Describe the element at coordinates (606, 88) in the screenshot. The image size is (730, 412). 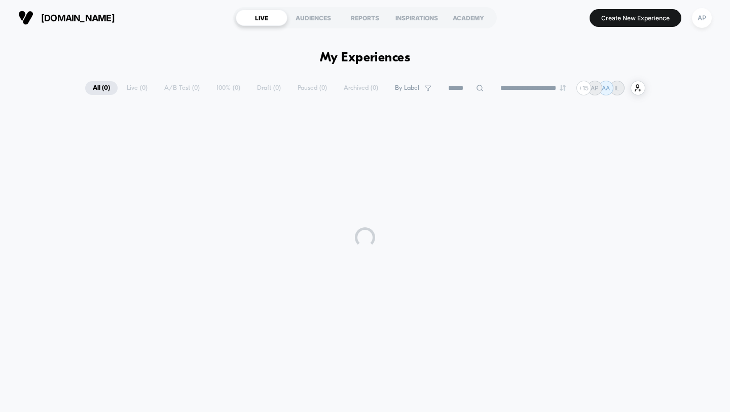
I see `p: AA` at that location.